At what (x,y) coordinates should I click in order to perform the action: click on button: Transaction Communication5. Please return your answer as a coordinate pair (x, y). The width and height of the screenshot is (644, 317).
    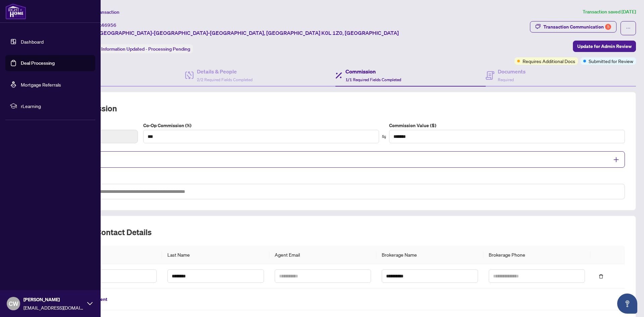
    Looking at the image, I should click on (573, 27).